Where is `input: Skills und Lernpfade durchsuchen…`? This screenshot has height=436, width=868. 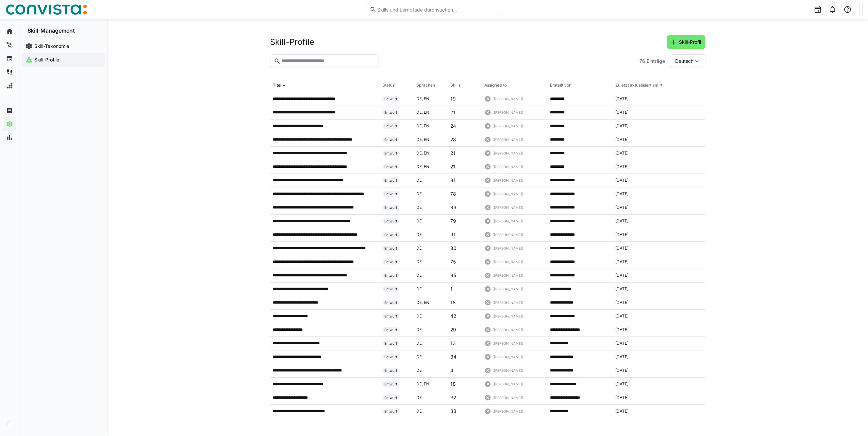
input: Skills und Lernpfade durchsuchen… is located at coordinates (437, 9).